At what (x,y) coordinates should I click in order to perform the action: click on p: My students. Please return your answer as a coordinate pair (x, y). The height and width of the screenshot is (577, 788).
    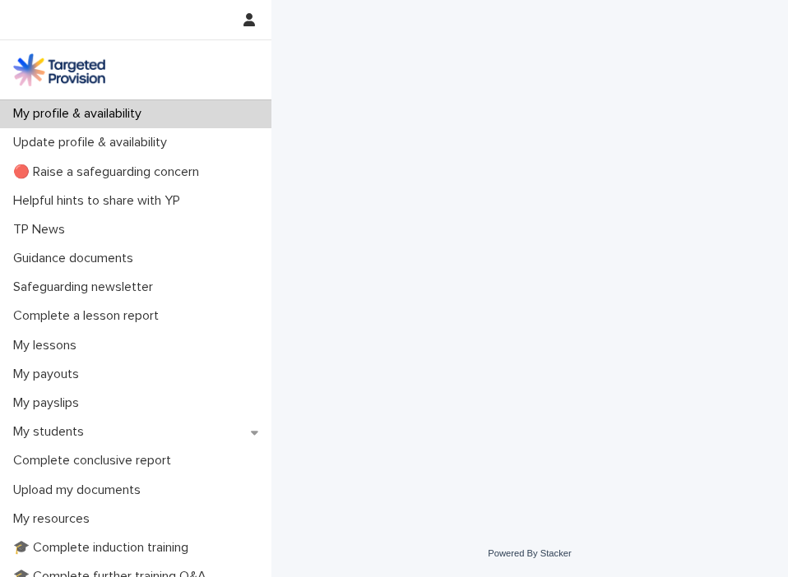
    Looking at the image, I should click on (52, 432).